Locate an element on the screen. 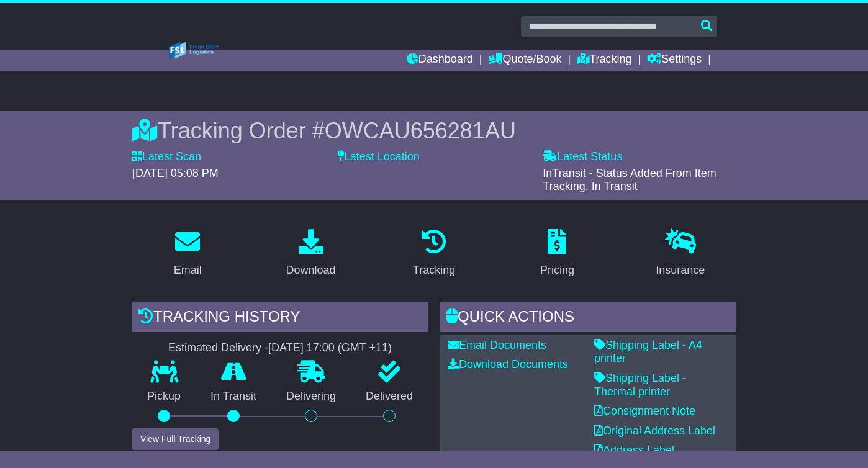  div: Quick Actions is located at coordinates (588, 319).